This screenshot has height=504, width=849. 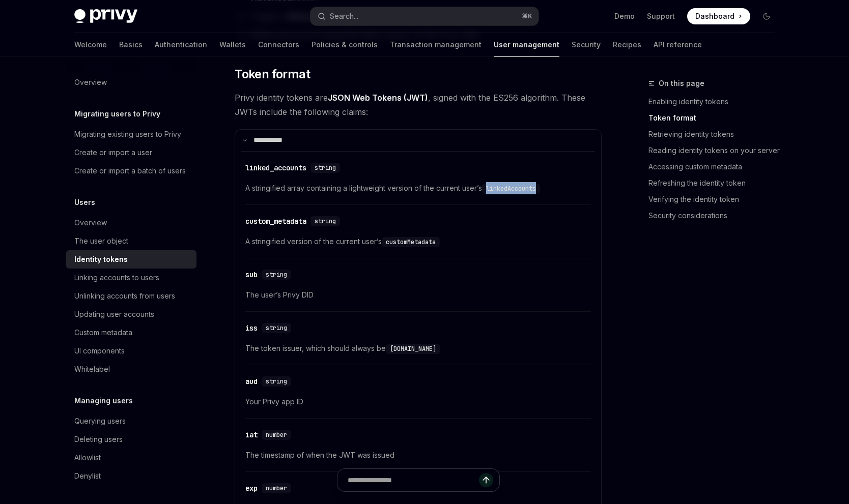 I want to click on a: Retrieving identity tokens, so click(x=716, y=134).